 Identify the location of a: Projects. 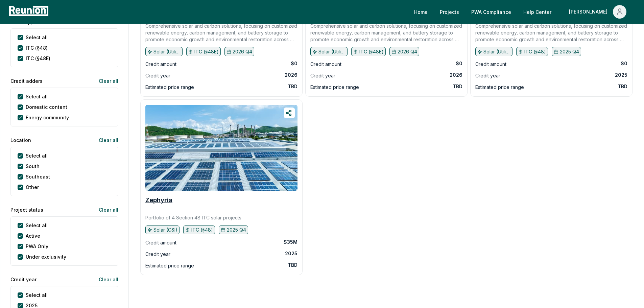
(450, 12).